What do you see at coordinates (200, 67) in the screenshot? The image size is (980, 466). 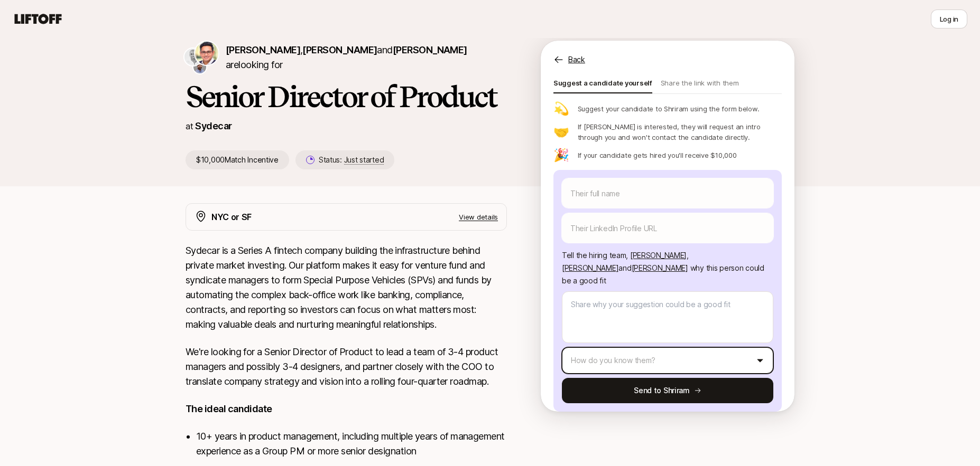 I see `img: Adam Hill` at bounding box center [200, 67].